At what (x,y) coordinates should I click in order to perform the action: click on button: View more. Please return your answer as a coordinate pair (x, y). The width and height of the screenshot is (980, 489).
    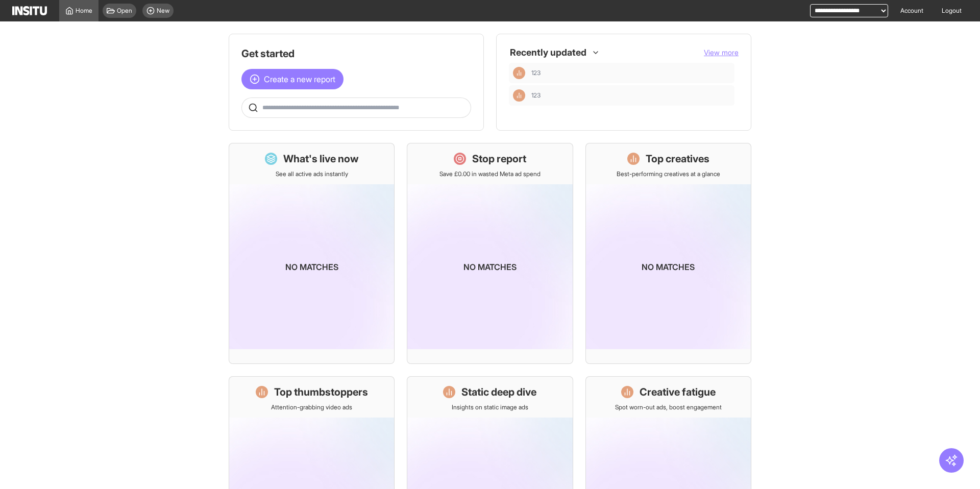
    Looking at the image, I should click on (721, 52).